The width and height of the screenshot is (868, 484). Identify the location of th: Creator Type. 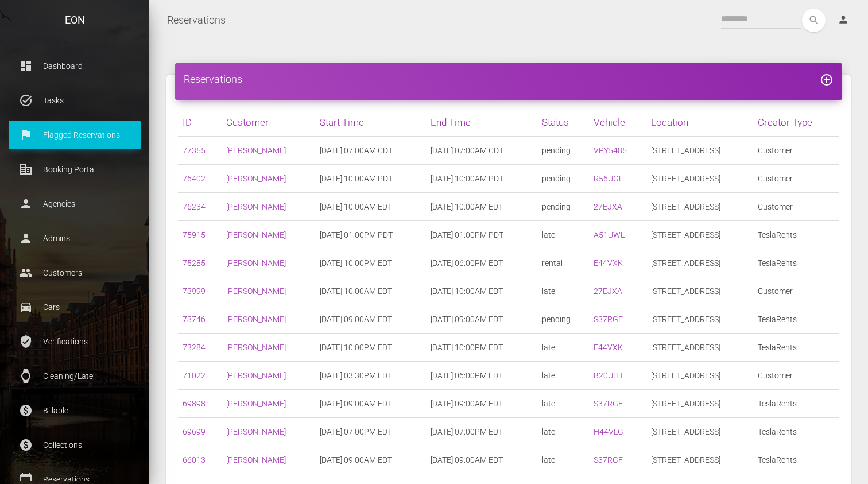
(796, 122).